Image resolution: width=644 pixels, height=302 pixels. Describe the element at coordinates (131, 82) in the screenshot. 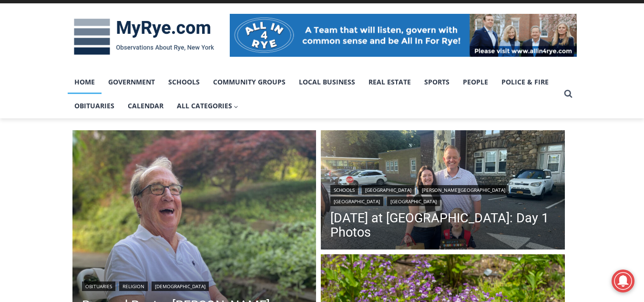

I see `a: Government` at that location.